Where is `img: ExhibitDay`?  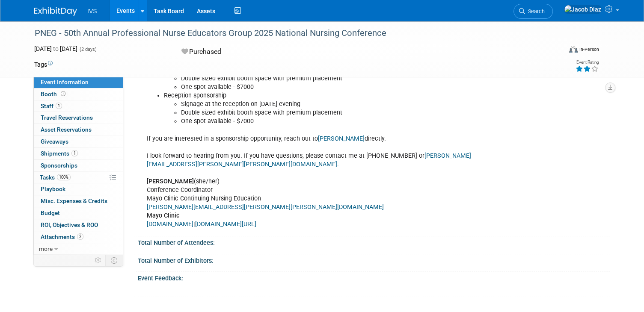 img: ExhibitDay is located at coordinates (56, 12).